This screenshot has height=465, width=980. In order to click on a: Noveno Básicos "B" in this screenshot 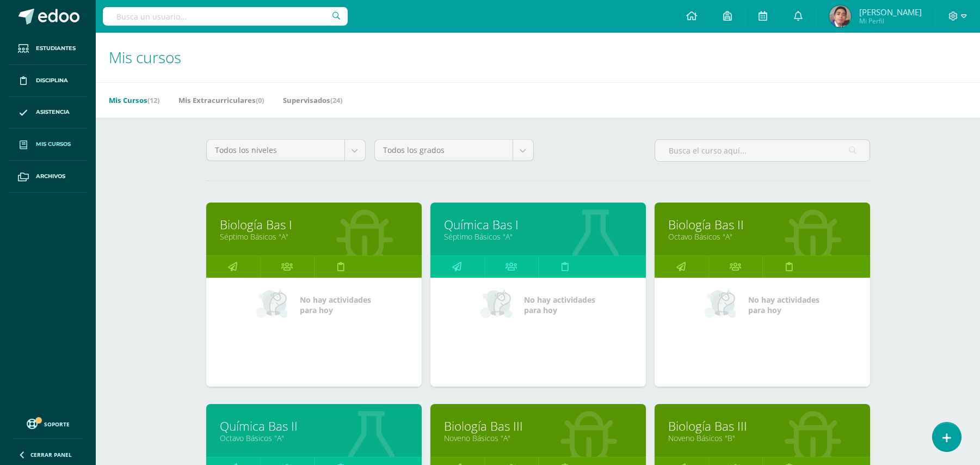, I will do `click(763, 438)`.